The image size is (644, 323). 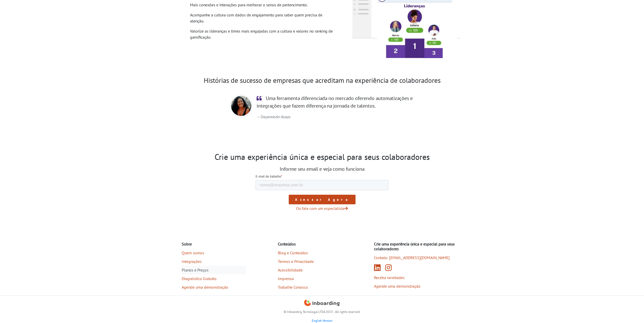 I want to click on a: Diagnóstico Gratuito (abre em nova aba), so click(x=214, y=279).